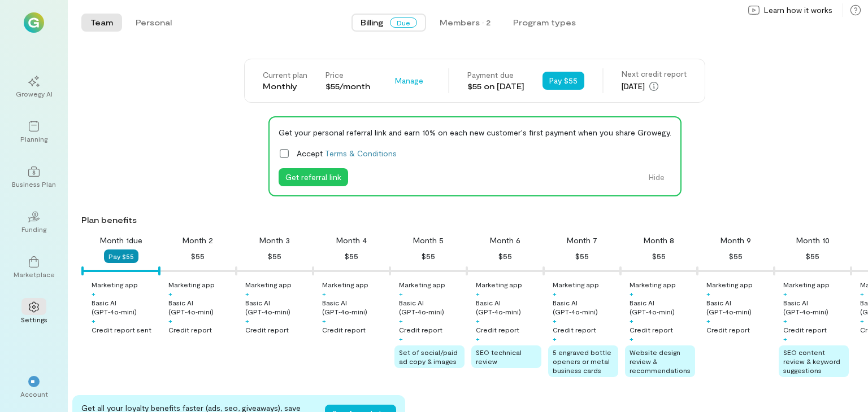  Describe the element at coordinates (564, 80) in the screenshot. I see `button: Pay $55` at that location.